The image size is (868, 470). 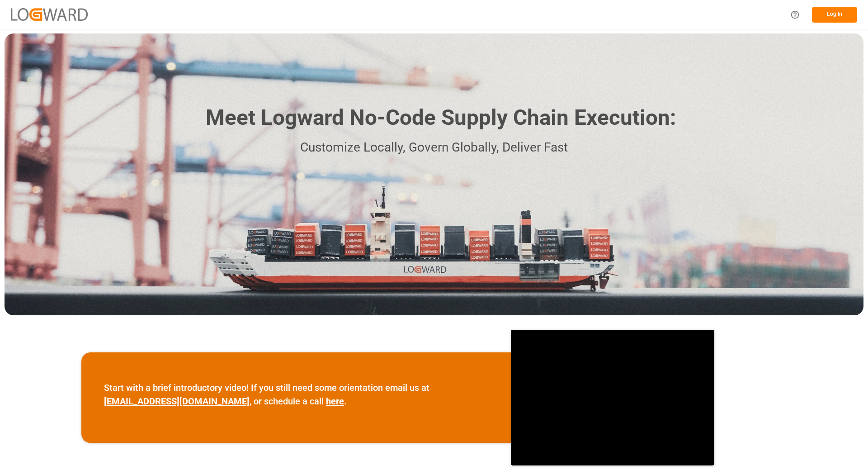 I want to click on a: here, so click(x=335, y=401).